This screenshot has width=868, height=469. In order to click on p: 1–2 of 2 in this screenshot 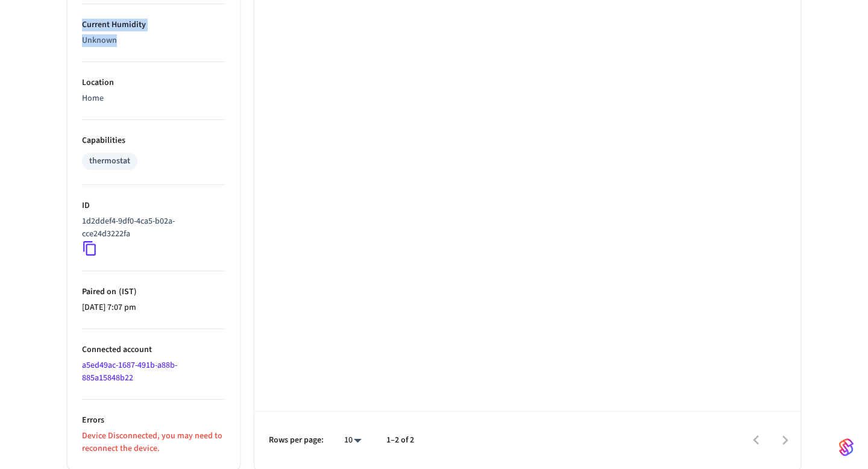, I will do `click(400, 440)`.